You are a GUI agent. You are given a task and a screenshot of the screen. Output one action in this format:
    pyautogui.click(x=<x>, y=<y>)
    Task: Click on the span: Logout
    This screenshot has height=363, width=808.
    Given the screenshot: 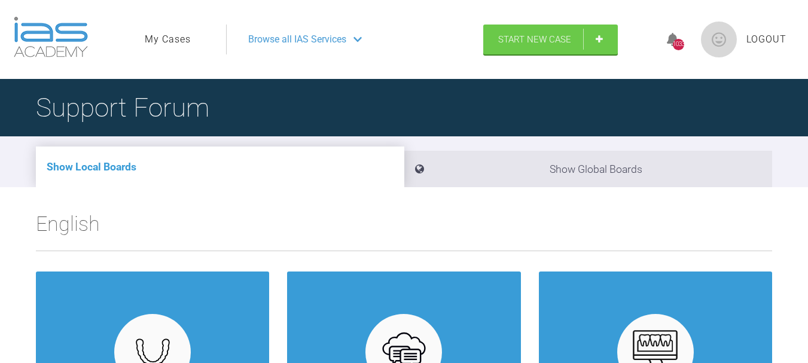 What is the action you would take?
    pyautogui.click(x=766, y=39)
    